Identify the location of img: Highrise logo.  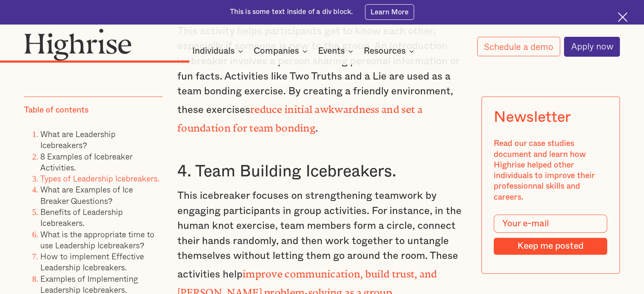
(78, 45).